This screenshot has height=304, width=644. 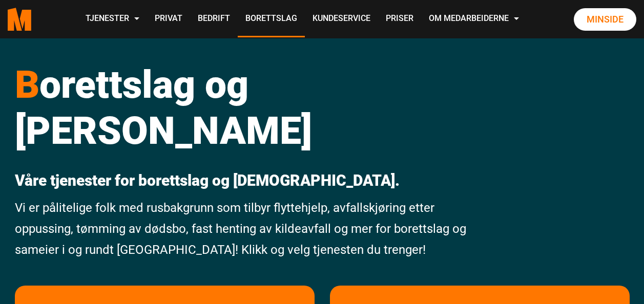 What do you see at coordinates (169, 19) in the screenshot?
I see `a: Privat` at bounding box center [169, 19].